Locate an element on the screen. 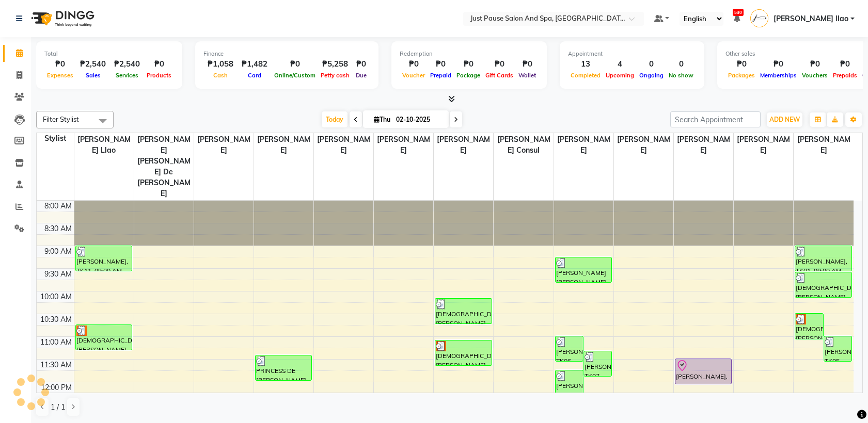 Image resolution: width=868 pixels, height=423 pixels. div: 8:30 AM is located at coordinates (58, 229).